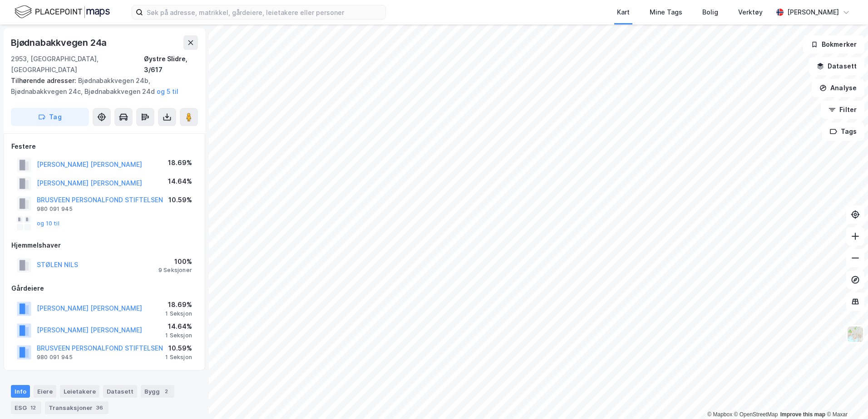  Describe the element at coordinates (120, 391) in the screenshot. I see `div: Datasett` at that location.